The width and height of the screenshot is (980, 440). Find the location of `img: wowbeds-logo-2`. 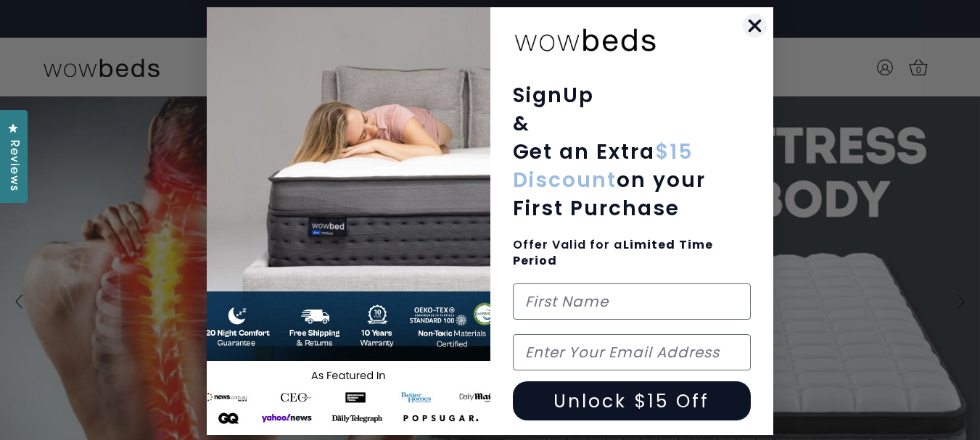

img: wowbeds-logo-2 is located at coordinates (585, 38).